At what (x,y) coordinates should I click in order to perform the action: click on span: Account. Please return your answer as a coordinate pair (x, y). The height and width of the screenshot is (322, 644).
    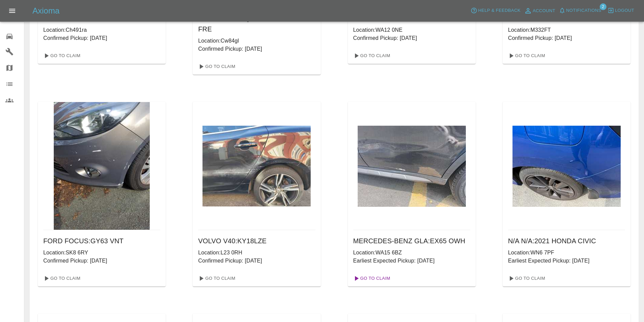
    Looking at the image, I should click on (544, 11).